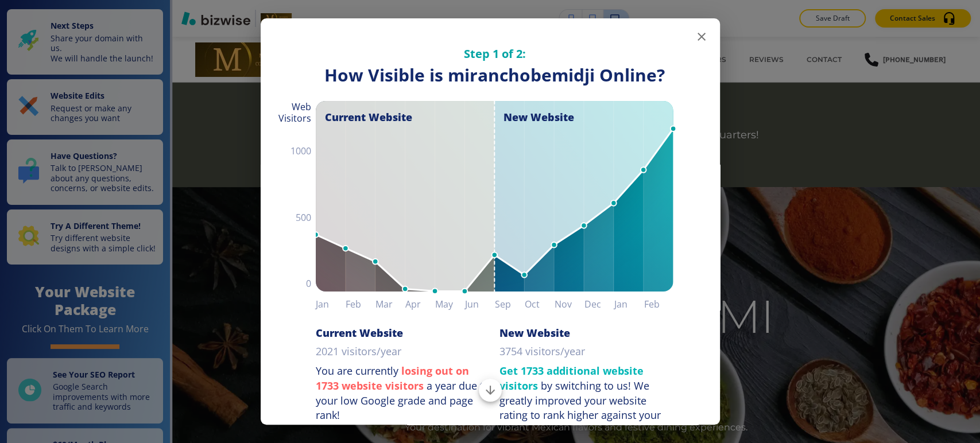 The height and width of the screenshot is (443, 980). Describe the element at coordinates (391, 305) in the screenshot. I see `h6: Mar` at that location.